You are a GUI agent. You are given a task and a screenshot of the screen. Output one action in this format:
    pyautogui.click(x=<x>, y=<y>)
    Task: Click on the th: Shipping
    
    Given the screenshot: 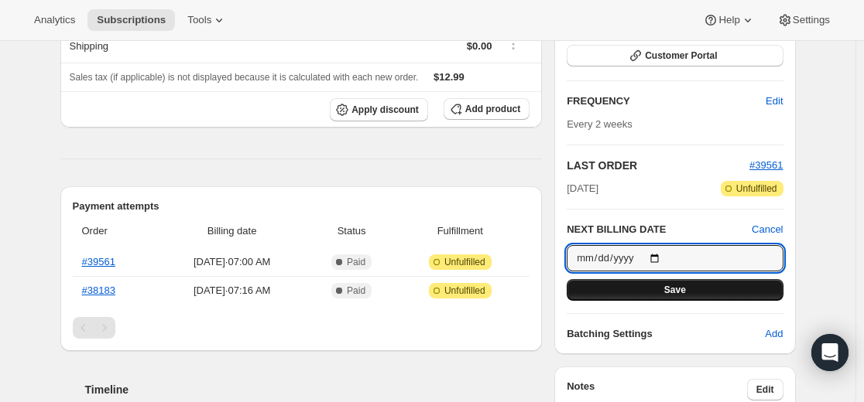 What is the action you would take?
    pyautogui.click(x=185, y=46)
    